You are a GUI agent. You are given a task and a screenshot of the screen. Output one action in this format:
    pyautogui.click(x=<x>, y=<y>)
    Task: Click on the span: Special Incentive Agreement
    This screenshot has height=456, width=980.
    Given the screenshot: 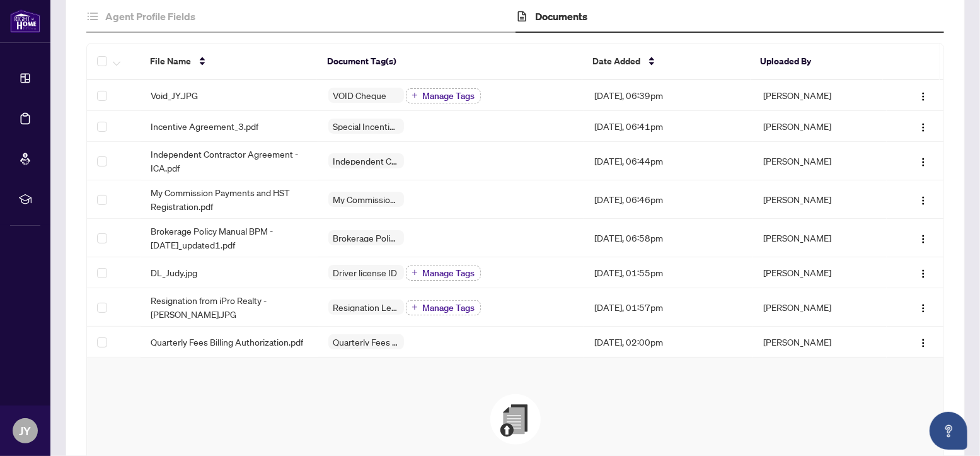 What is the action you would take?
    pyautogui.click(x=366, y=126)
    